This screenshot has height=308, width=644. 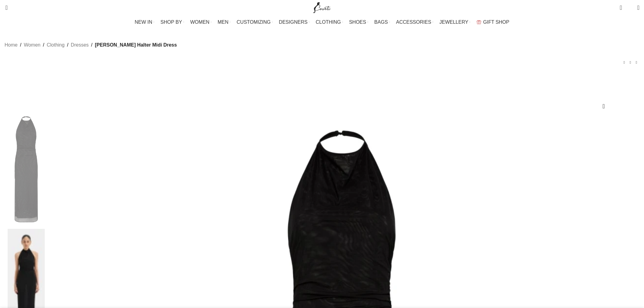 I want to click on a: BAGS, so click(x=382, y=22).